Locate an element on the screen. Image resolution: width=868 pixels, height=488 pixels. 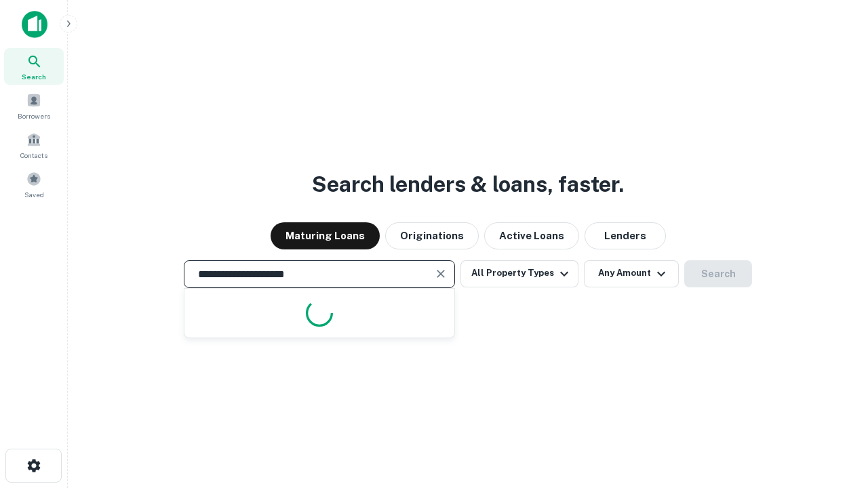
button: All Property Types is located at coordinates (519, 274).